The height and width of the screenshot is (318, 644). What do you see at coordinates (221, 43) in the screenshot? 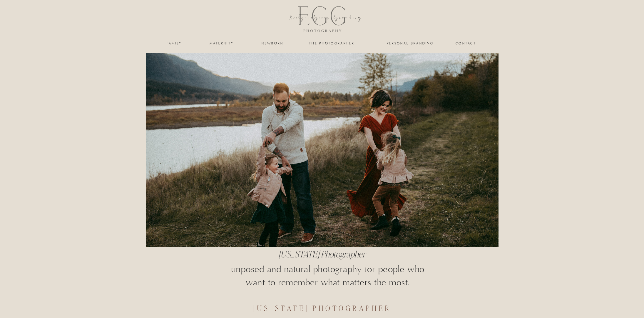
I see `nav: maternity` at bounding box center [221, 43].